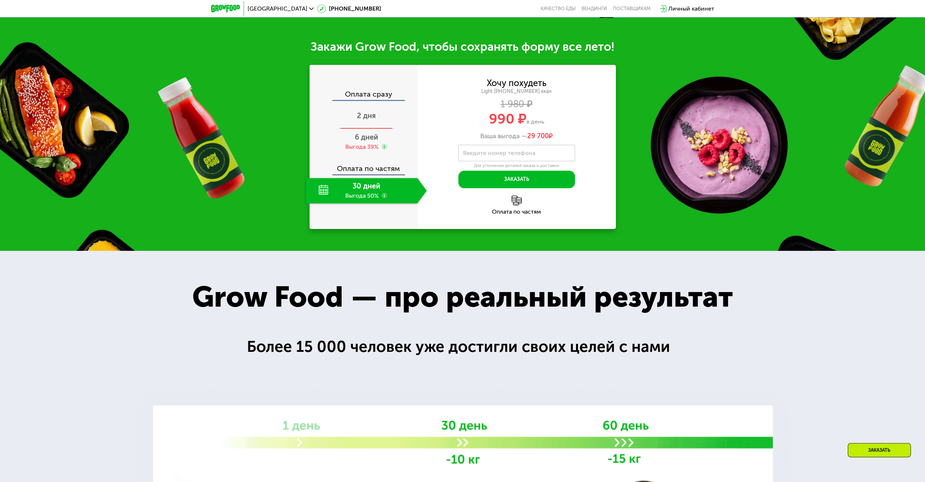  What do you see at coordinates (517, 166) in the screenshot?
I see `div: Для уточнения деталей заказа и доставки` at bounding box center [517, 166].